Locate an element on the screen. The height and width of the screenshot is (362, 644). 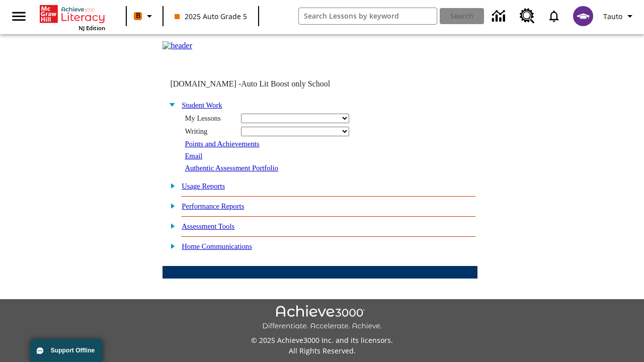
a: Home Communications is located at coordinates (217, 246).